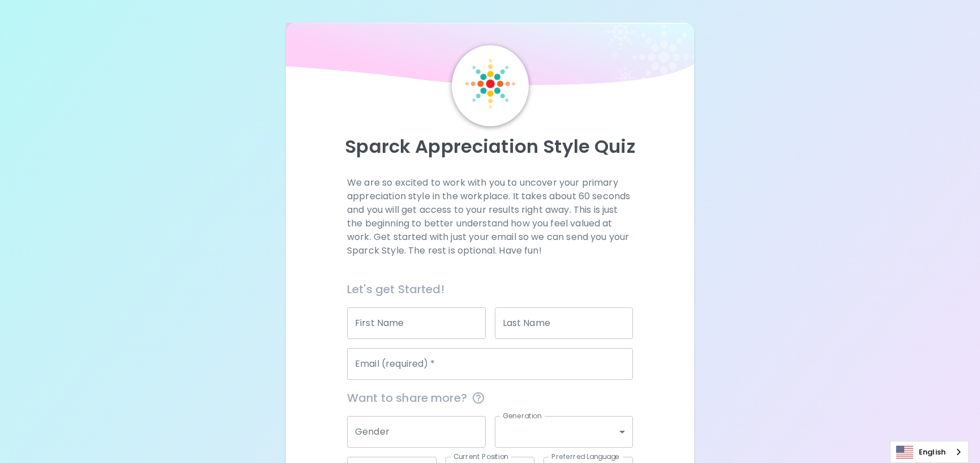 The image size is (980, 463). What do you see at coordinates (929, 452) in the screenshot?
I see `a: English` at bounding box center [929, 452].